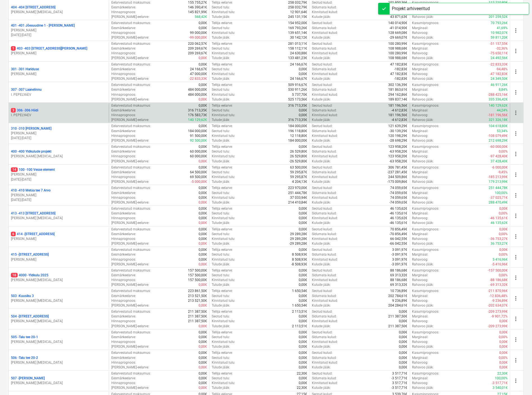 Image resolution: width=532 pixels, height=395 pixels. What do you see at coordinates (198, 33) in the screenshot?
I see `p: 99 000,00€` at bounding box center [198, 33].